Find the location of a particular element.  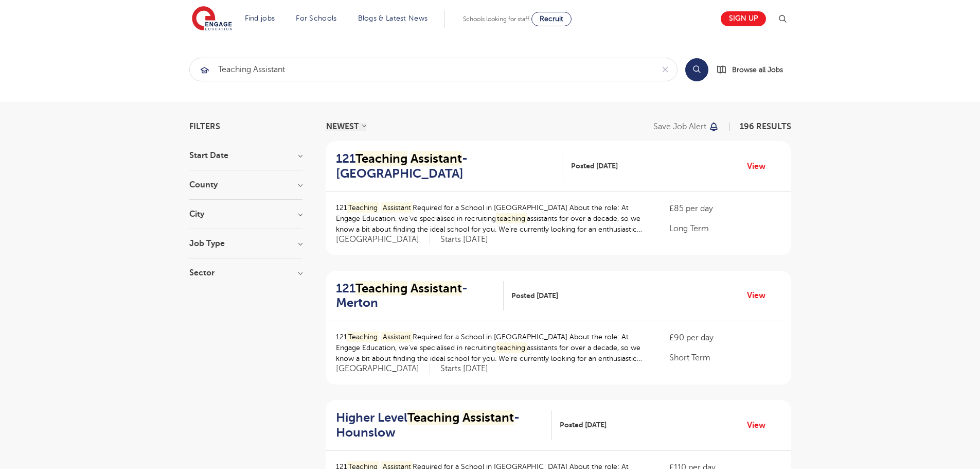

div: Submit is located at coordinates (434, 70).